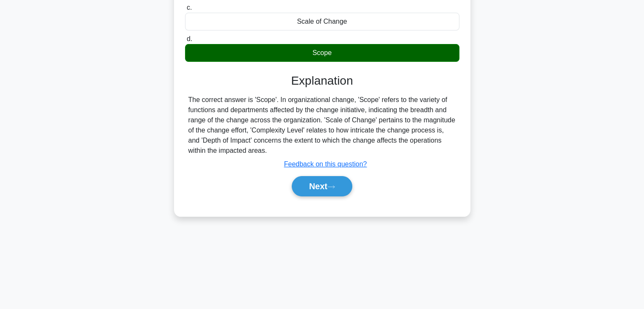 The height and width of the screenshot is (309, 644). Describe the element at coordinates (325, 164) in the screenshot. I see `u: Feedback on this question?` at that location.